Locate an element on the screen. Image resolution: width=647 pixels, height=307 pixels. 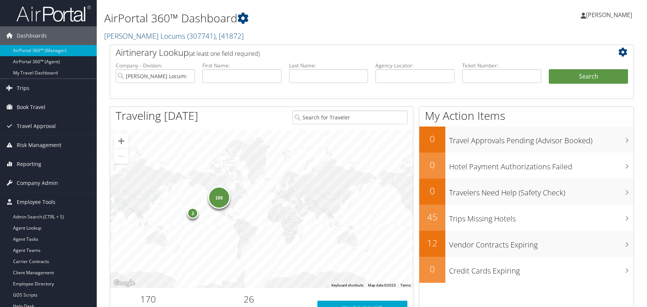
span: Book Travel is located at coordinates (31, 107).